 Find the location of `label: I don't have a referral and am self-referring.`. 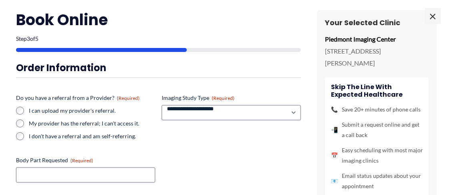

label: I don't have a referral and am self-referring. is located at coordinates (92, 136).